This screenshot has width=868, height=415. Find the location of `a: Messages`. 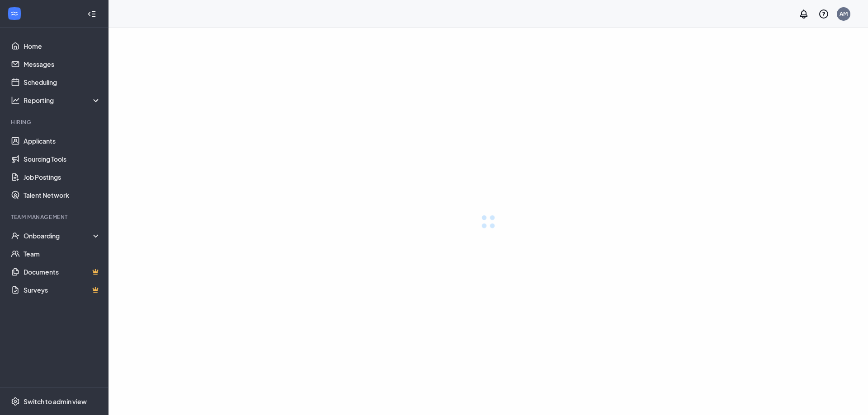

a: Messages is located at coordinates (62, 64).